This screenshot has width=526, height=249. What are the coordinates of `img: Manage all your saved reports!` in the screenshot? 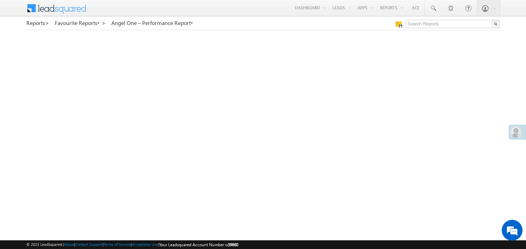 It's located at (399, 24).